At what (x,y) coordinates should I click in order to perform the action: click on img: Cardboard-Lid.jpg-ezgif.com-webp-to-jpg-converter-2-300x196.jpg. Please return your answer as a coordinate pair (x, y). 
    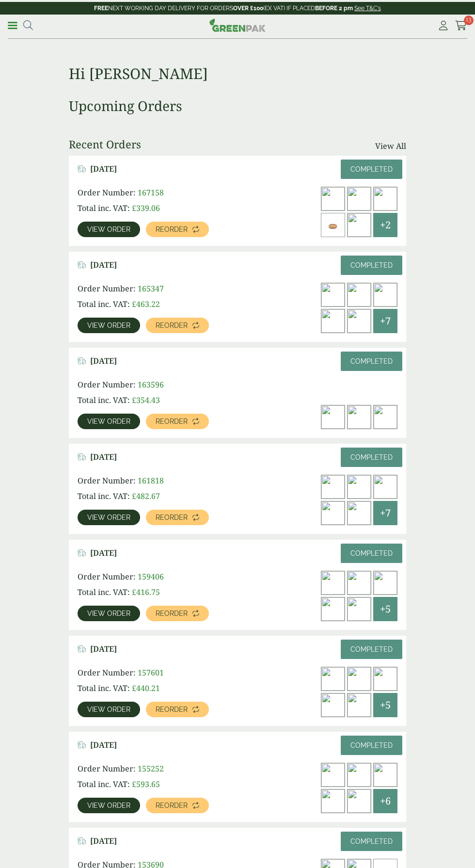
    Looking at the image, I should click on (333, 225).